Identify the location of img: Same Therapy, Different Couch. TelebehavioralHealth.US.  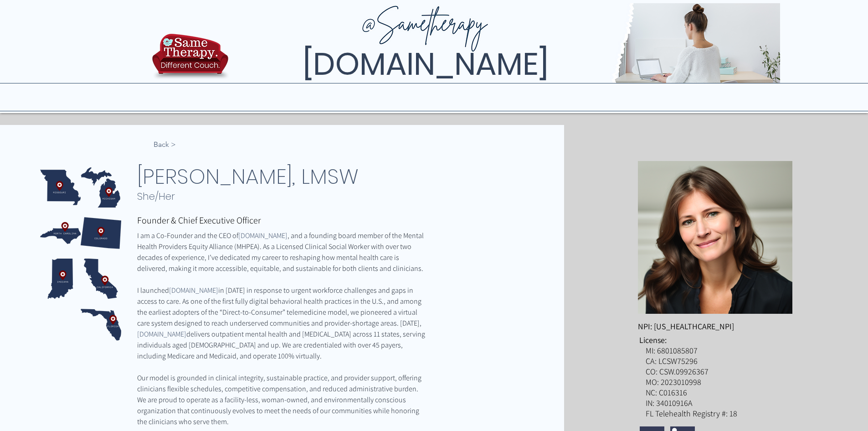
(505, 43).